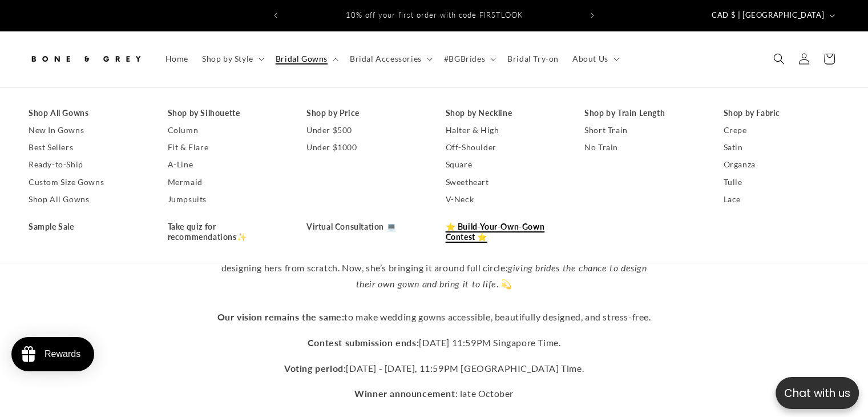 This screenshot has height=417, width=868. What do you see at coordinates (365, 147) in the screenshot?
I see `a: Under $1000` at bounding box center [365, 147].